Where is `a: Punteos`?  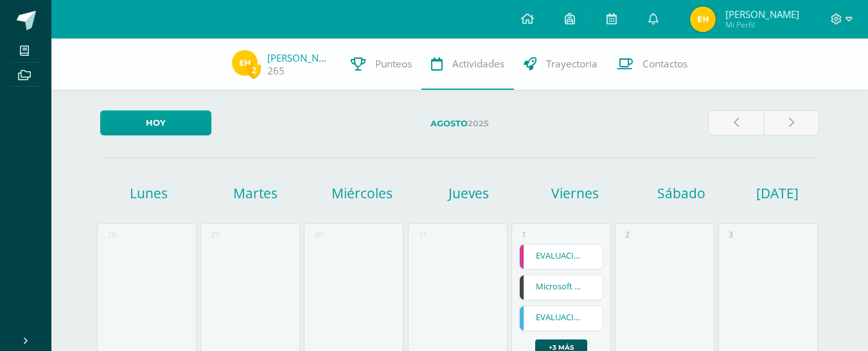 a: Punteos is located at coordinates (381, 64).